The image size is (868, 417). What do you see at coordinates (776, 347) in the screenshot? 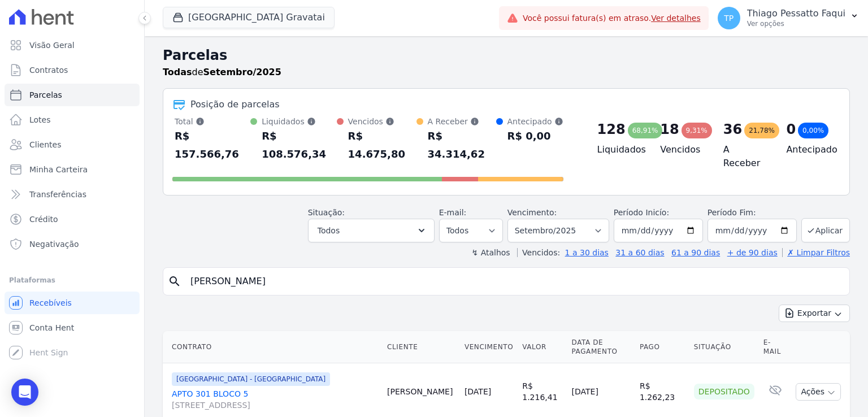
I see `th: E-mail` at bounding box center [776, 347].